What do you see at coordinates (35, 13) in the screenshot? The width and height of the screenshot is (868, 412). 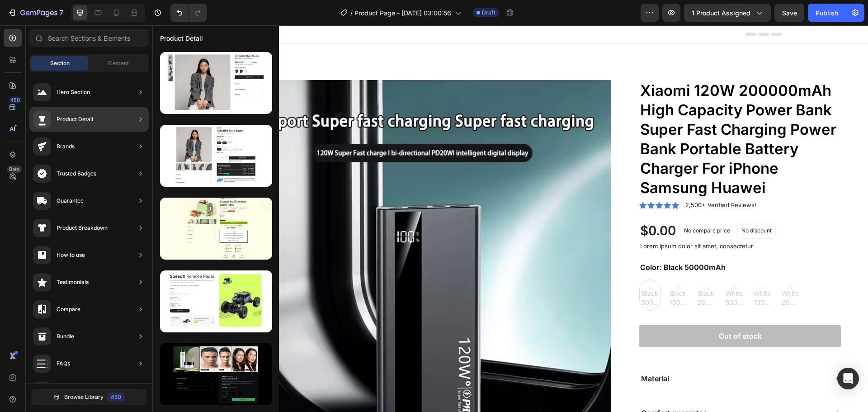 I see `button: 7` at bounding box center [35, 13].